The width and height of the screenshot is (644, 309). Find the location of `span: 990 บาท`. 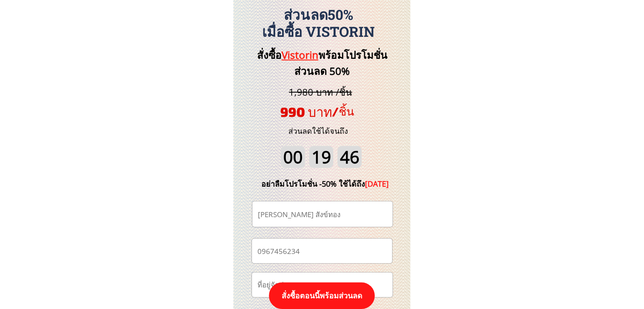

span: 990 บาท is located at coordinates (306, 111).